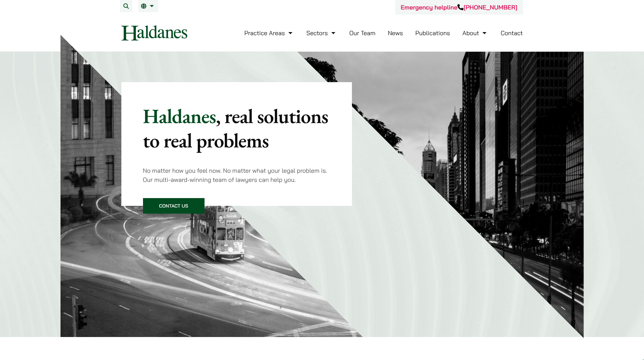 This screenshot has height=360, width=644. What do you see at coordinates (511, 33) in the screenshot?
I see `a: Contact` at bounding box center [511, 33].